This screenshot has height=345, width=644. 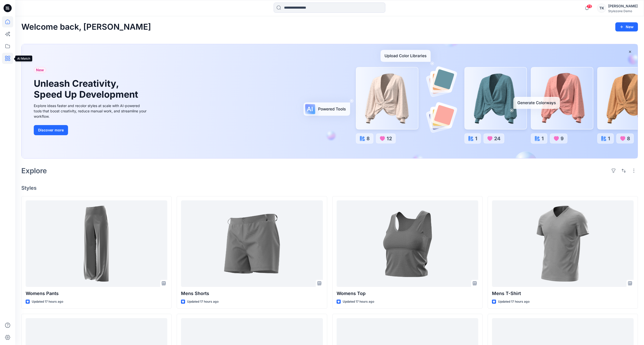 I want to click on h4: Styles, so click(x=330, y=188).